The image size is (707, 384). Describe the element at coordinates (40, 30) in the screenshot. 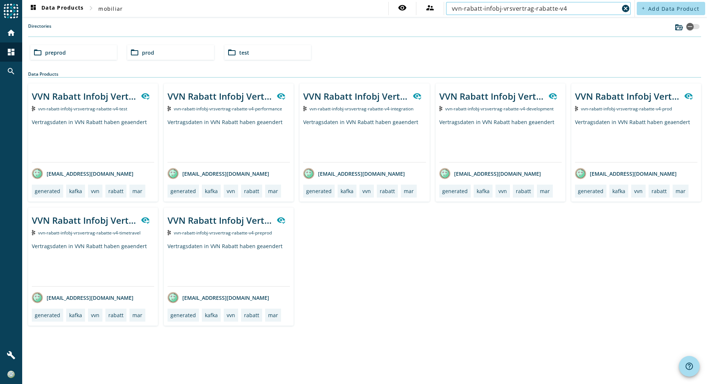

I see `label: Directories` at that location.